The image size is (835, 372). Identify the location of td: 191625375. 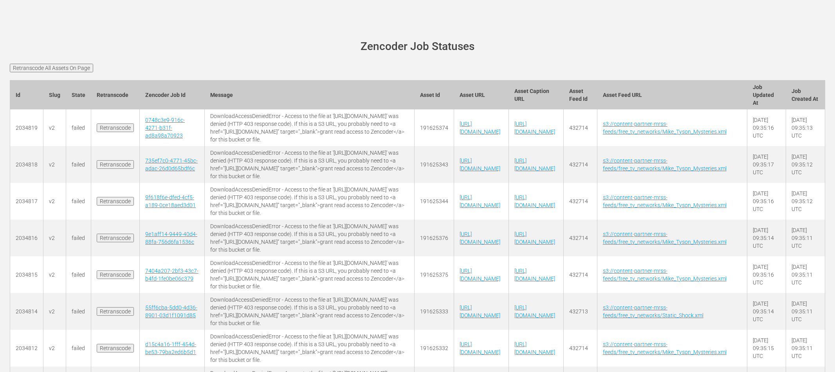
(434, 275).